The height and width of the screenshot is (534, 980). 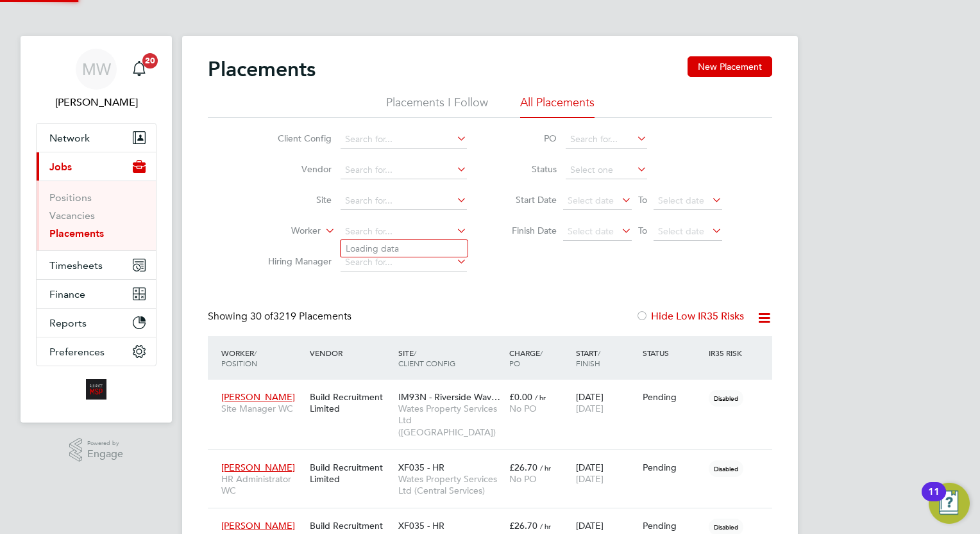 What do you see at coordinates (606, 171) in the screenshot?
I see `input: Select one` at bounding box center [606, 171].